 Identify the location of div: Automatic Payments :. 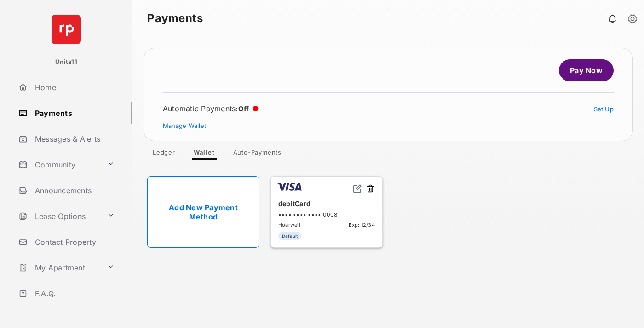
(211, 108).